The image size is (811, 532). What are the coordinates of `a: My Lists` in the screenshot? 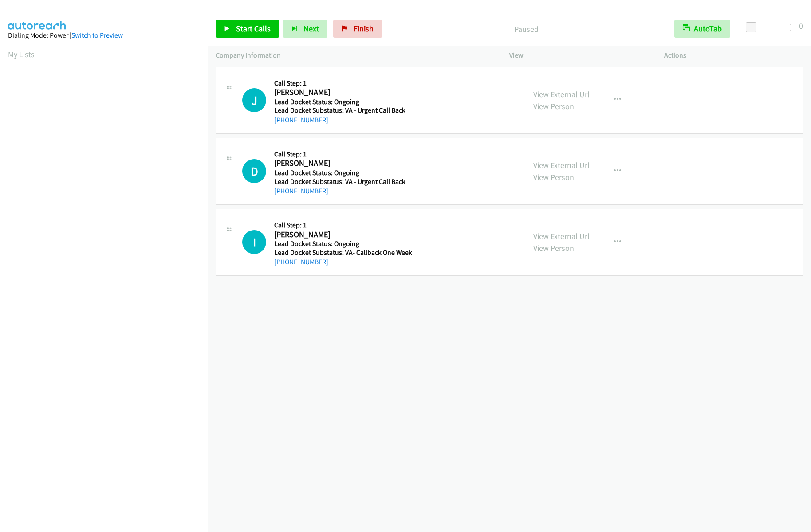 It's located at (21, 54).